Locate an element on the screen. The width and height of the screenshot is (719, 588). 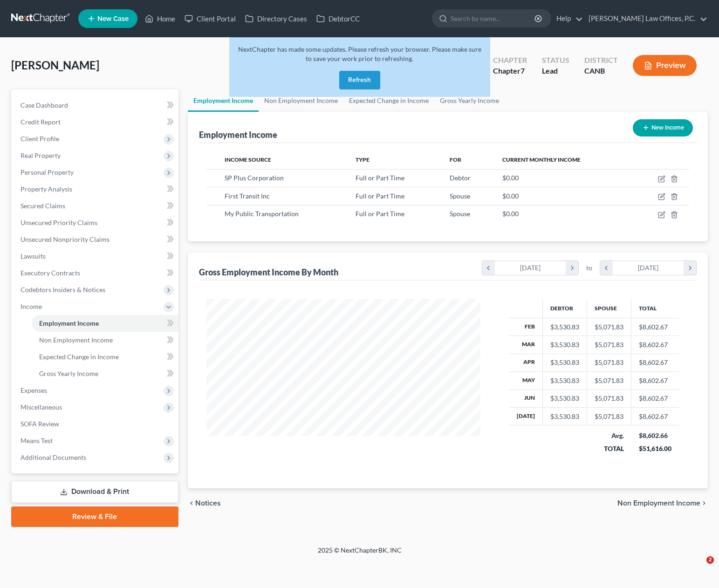
span: Unsecured Nonpriority Claims is located at coordinates (65, 239).